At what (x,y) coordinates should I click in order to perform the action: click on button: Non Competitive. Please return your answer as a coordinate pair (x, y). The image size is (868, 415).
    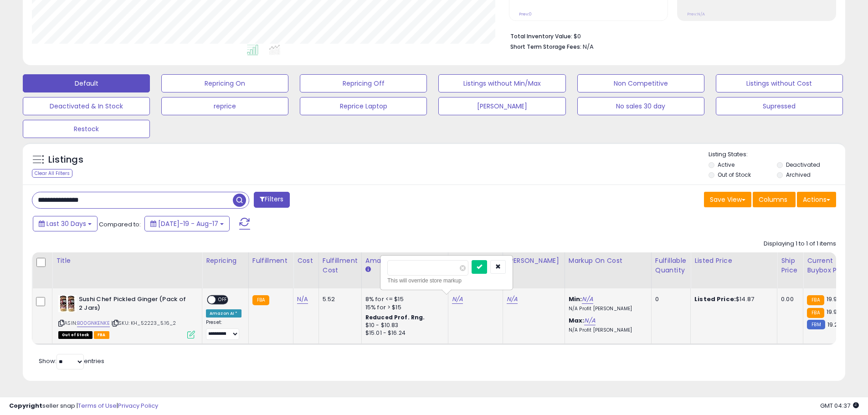
    Looking at the image, I should click on (641, 83).